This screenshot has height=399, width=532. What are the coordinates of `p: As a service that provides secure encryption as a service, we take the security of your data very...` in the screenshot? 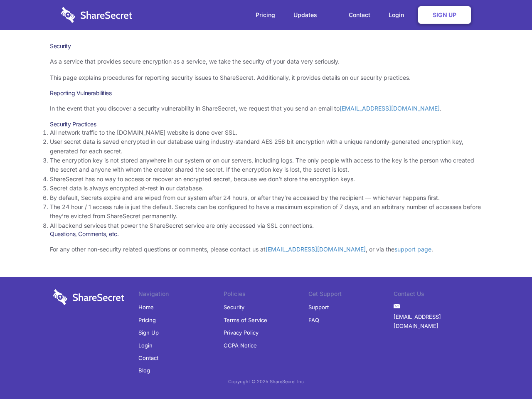 It's located at (266, 62).